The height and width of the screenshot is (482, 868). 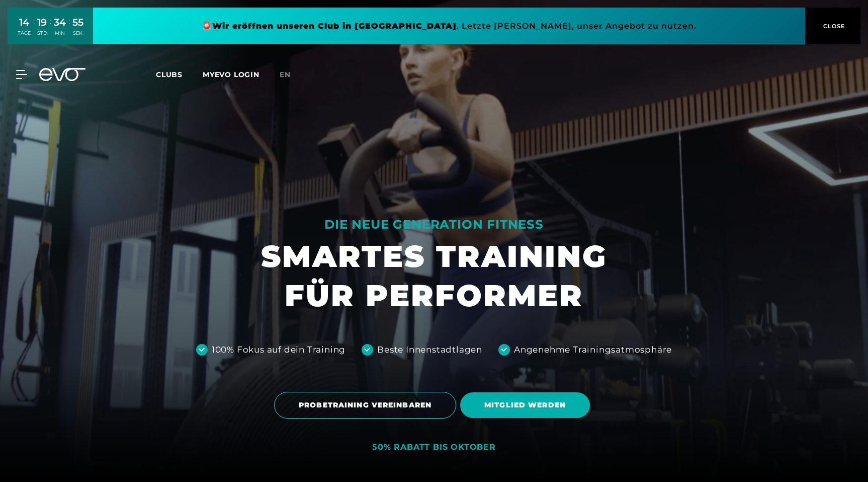 What do you see at coordinates (231, 75) in the screenshot?
I see `a: MYEVO LOGIN` at bounding box center [231, 75].